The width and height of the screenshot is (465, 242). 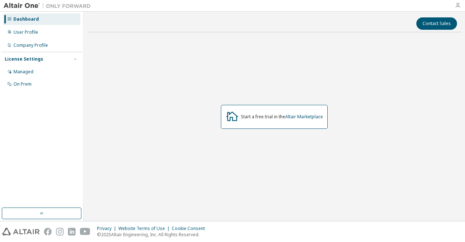 I want to click on div: On Prem, so click(x=23, y=84).